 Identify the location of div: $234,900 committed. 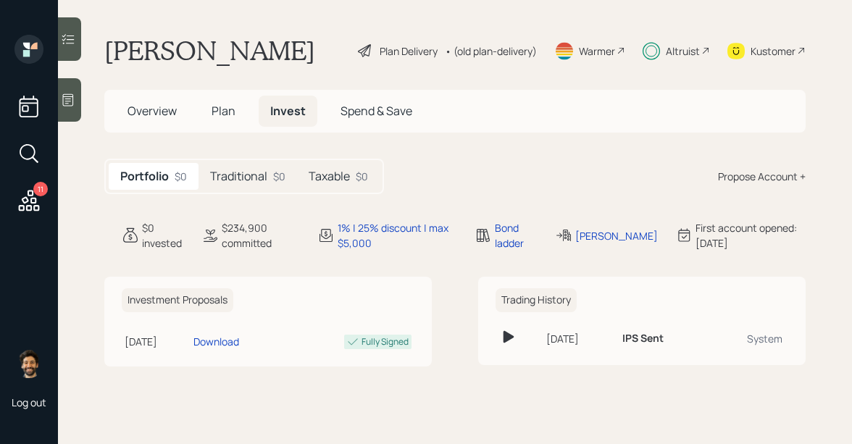
(261, 235).